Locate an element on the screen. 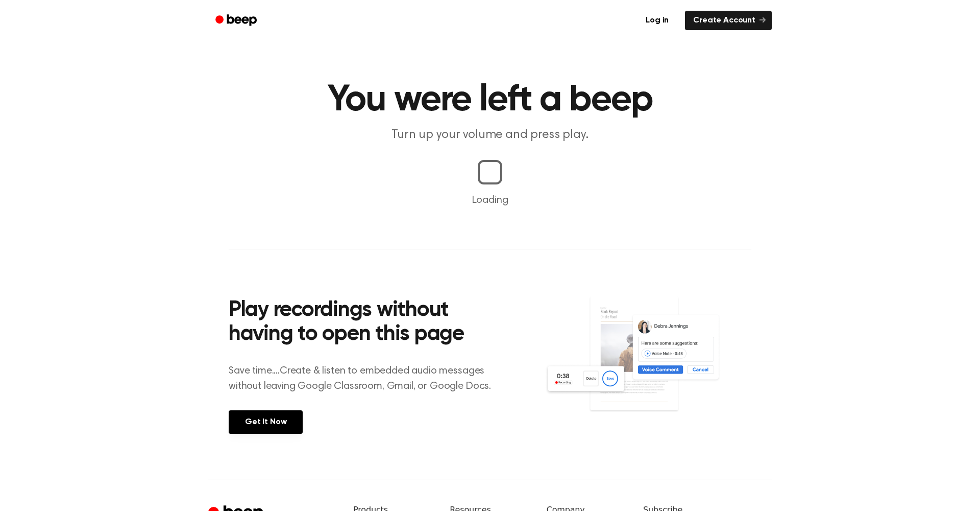 The height and width of the screenshot is (511, 980). p: Loading is located at coordinates (490, 200).